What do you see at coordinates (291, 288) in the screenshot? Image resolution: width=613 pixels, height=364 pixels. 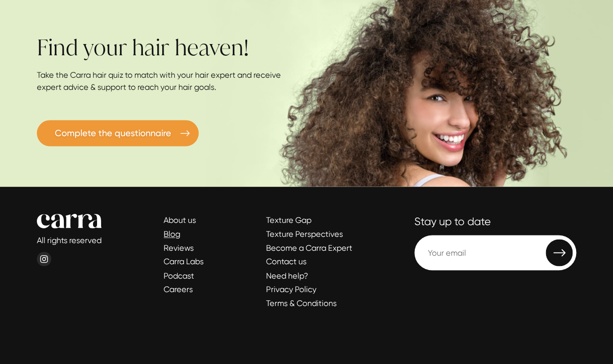 I see `a: Privacy Policy` at bounding box center [291, 288].